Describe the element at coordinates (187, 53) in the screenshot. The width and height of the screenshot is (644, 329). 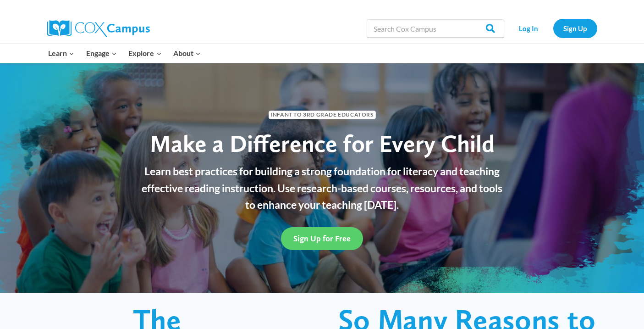
I see `span: About` at that location.